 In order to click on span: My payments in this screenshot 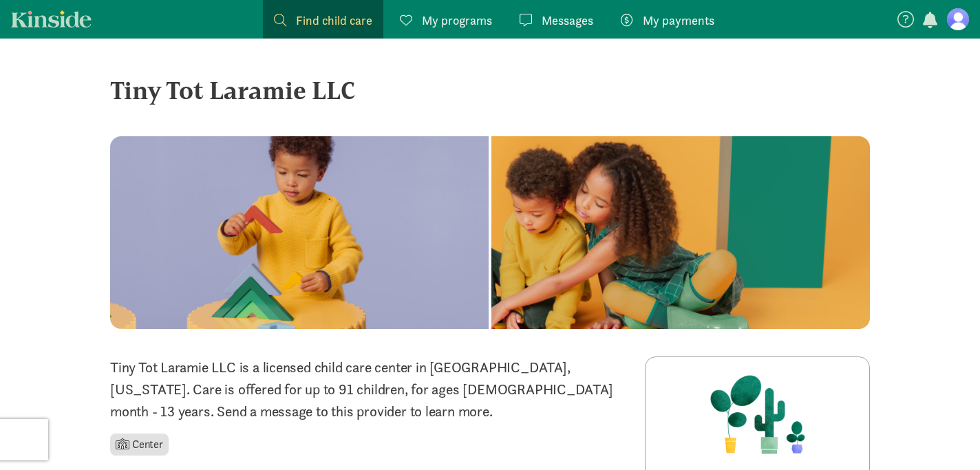, I will do `click(678, 20)`.